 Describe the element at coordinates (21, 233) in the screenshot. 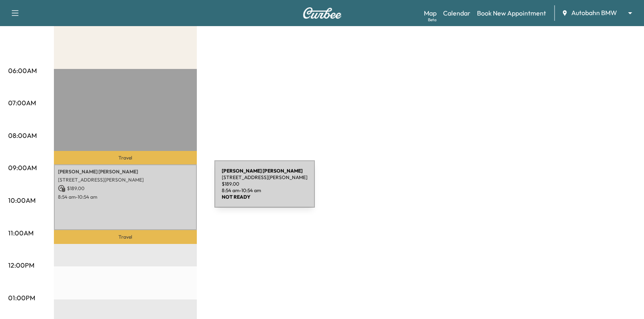

I see `p: 11:00AM` at that location.